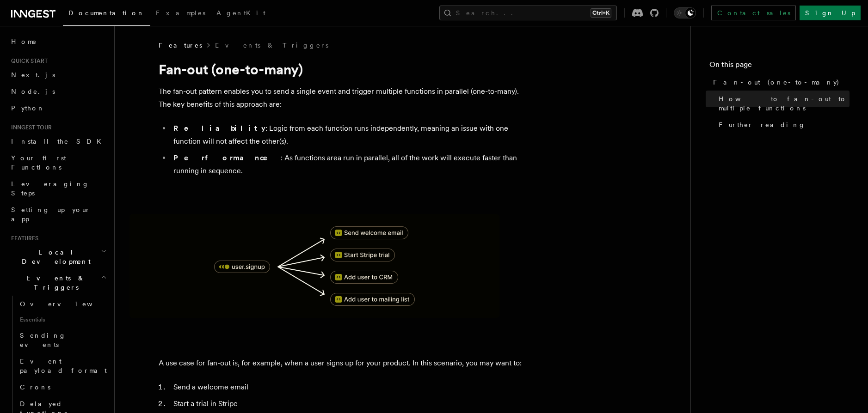 This screenshot has height=413, width=868. What do you see at coordinates (271, 45) in the screenshot?
I see `a: Events & Triggers` at bounding box center [271, 45].